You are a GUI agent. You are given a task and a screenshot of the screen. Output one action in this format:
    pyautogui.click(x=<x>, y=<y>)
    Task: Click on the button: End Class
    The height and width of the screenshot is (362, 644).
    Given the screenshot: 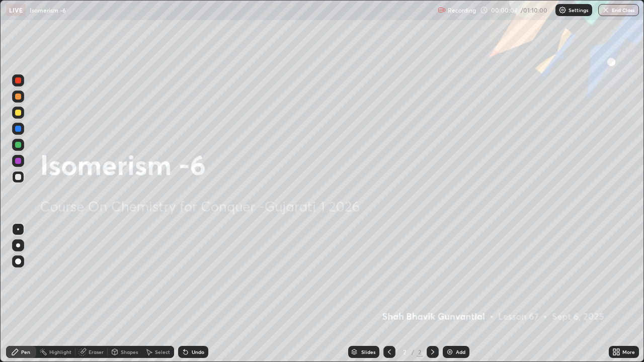 What is the action you would take?
    pyautogui.click(x=618, y=10)
    